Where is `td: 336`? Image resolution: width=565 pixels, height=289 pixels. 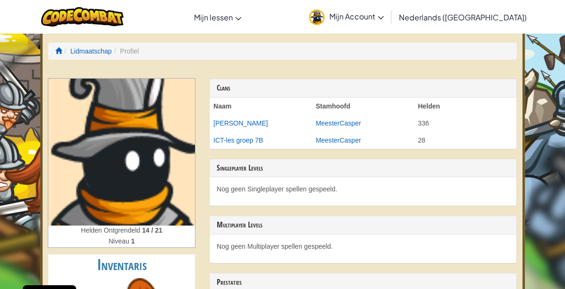
td: 336 is located at coordinates (465, 123).